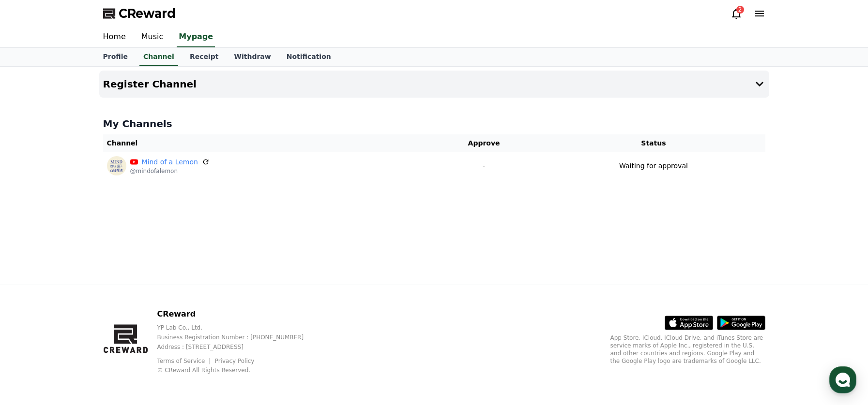 The image size is (868, 405). What do you see at coordinates (95, 326) in the screenshot?
I see `span: Messages` at bounding box center [95, 326].